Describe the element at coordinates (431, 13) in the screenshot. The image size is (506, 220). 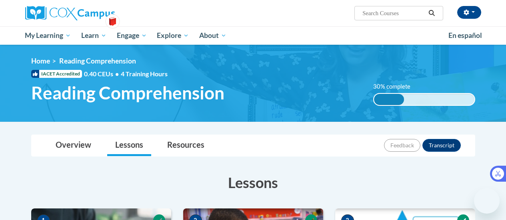
I see `button: Search` at that location.